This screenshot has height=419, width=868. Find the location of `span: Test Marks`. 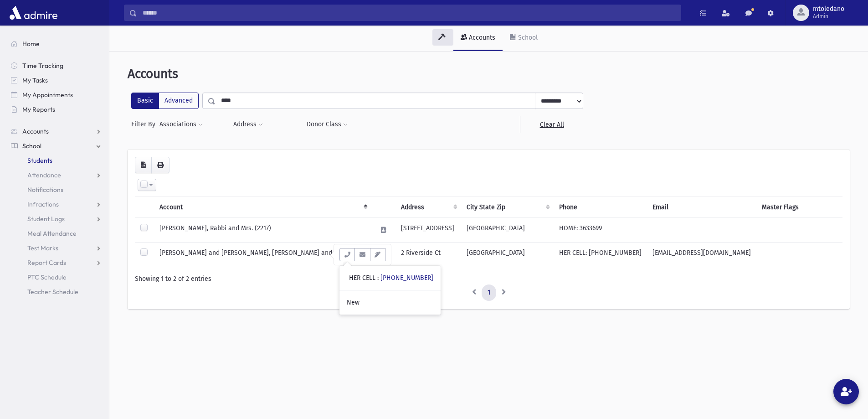

span: Test Marks is located at coordinates (43, 248).